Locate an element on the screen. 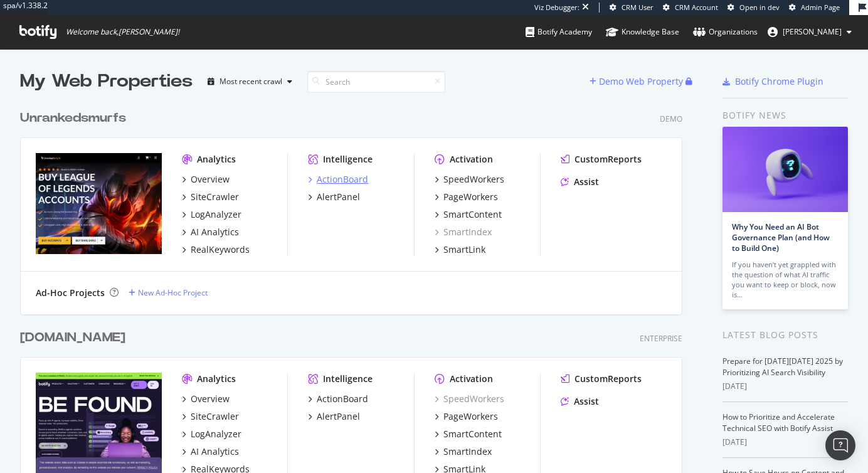 The image size is (868, 473). a: Knowledge Base is located at coordinates (642, 32).